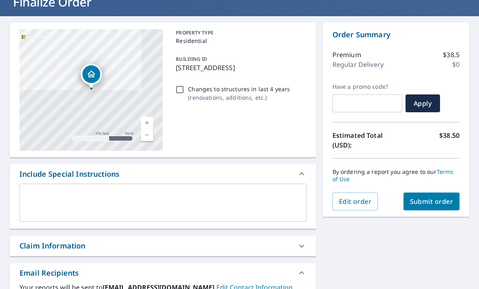 The image size is (479, 289). What do you see at coordinates (364, 140) in the screenshot?
I see `p: Estimated Total (USD):` at bounding box center [364, 140].